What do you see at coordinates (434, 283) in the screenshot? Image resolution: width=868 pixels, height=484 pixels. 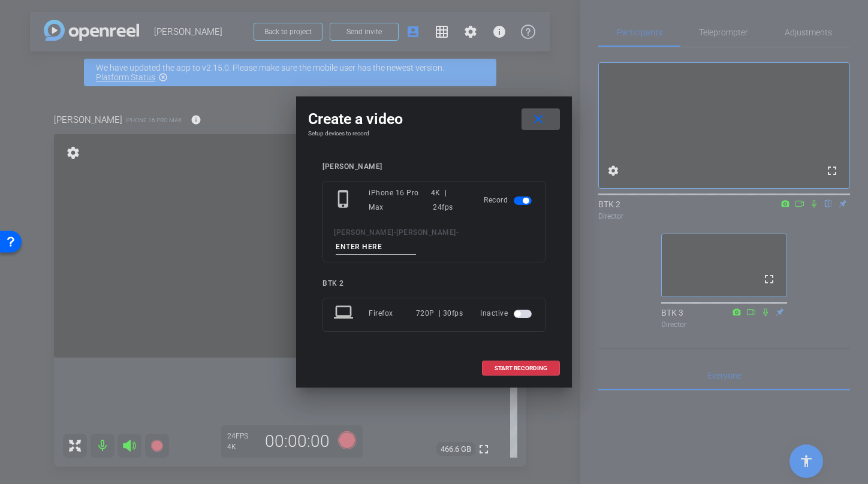 I see `div: BTK 2` at bounding box center [434, 283].